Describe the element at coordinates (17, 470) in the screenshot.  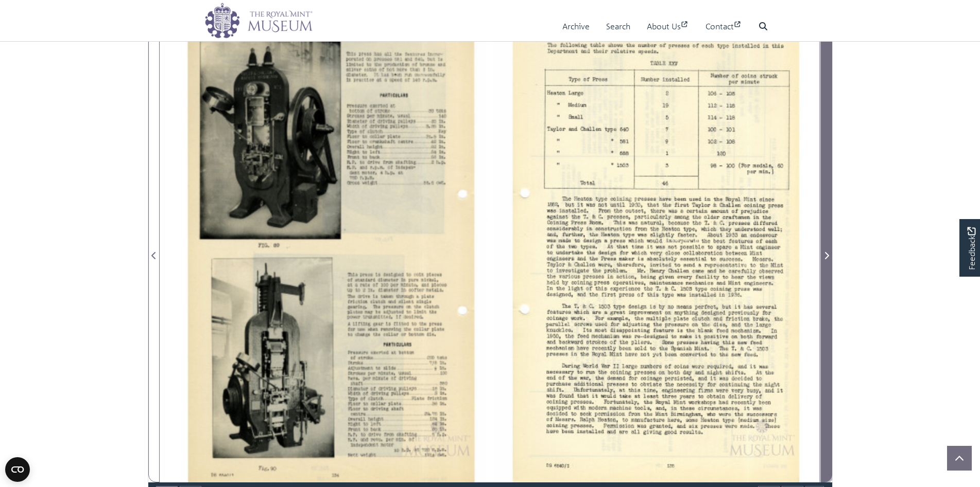
I see `button: Open CMP widget` at that location.